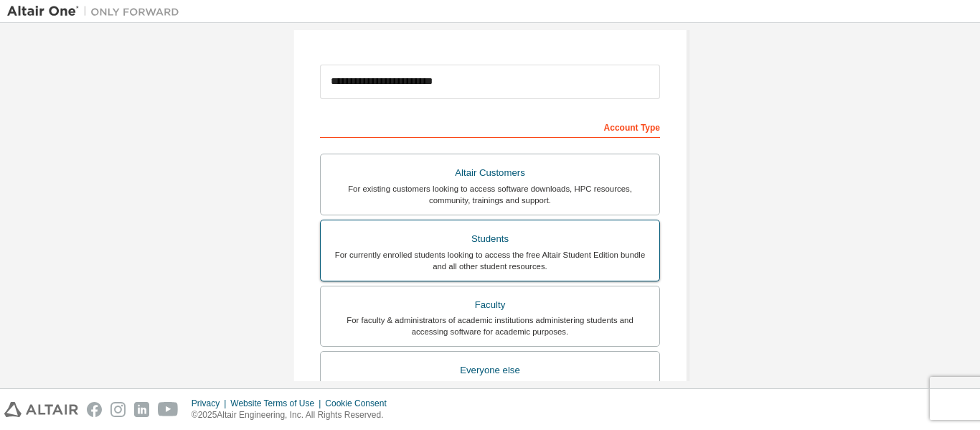  Describe the element at coordinates (94, 409) in the screenshot. I see `img: facebook.svg` at that location.